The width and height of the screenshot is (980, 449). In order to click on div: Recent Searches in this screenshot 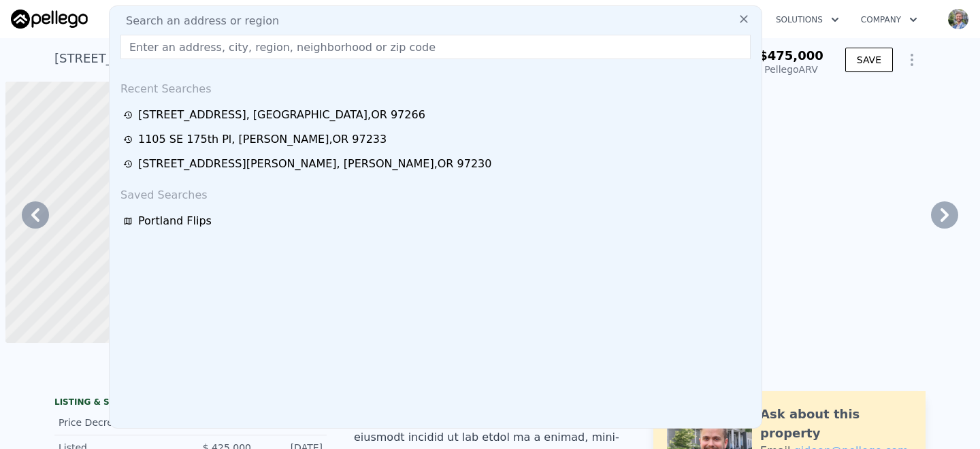, I will do `click(435, 86)`.